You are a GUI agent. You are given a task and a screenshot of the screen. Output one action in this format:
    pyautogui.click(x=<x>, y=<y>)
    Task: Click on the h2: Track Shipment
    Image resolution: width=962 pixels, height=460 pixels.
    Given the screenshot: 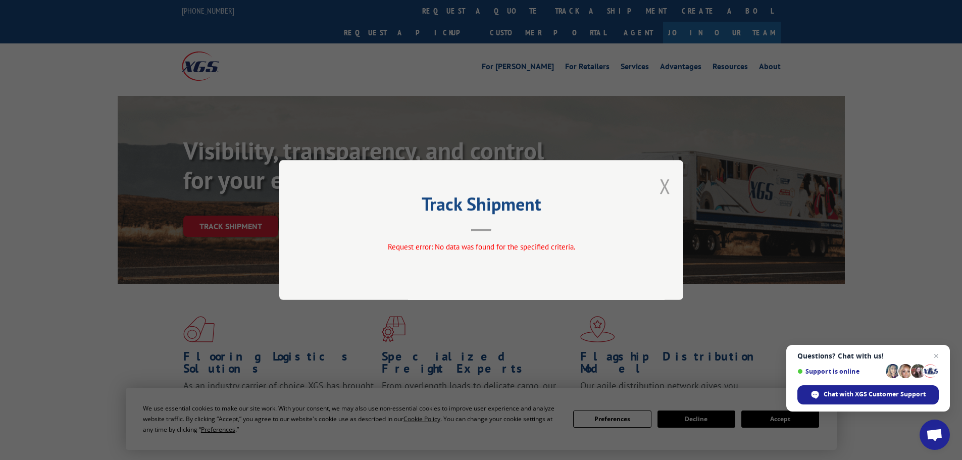 What is the action you would take?
    pyautogui.click(x=481, y=207)
    